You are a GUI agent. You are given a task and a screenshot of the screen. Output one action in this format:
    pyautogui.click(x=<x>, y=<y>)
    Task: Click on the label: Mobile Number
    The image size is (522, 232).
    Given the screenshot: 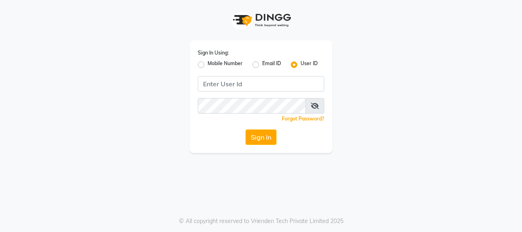 What is the action you would take?
    pyautogui.click(x=225, y=65)
    